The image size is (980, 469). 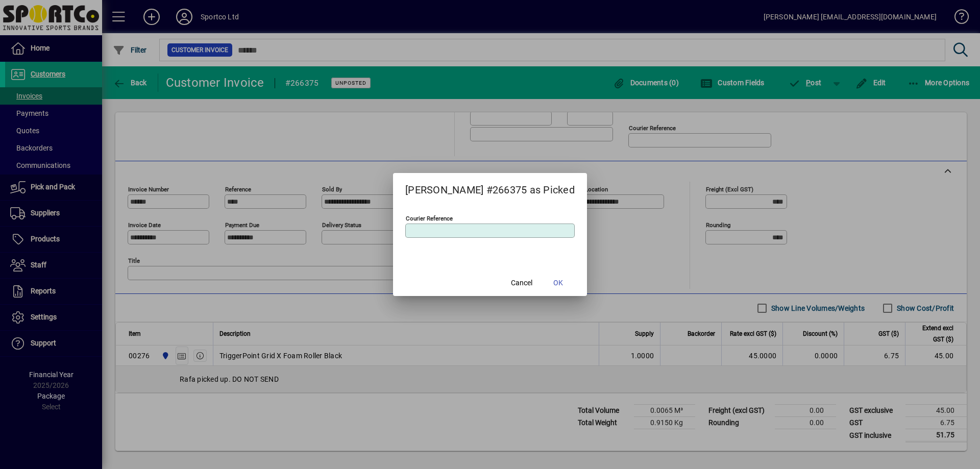 What do you see at coordinates (429, 218) in the screenshot?
I see `mat-label: Courier Reference` at bounding box center [429, 218].